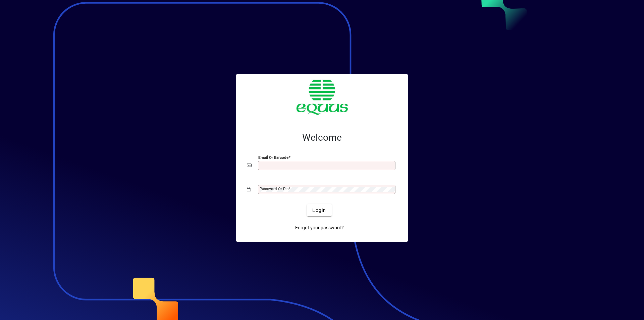 The width and height of the screenshot is (644, 320). I want to click on button: Login, so click(319, 210).